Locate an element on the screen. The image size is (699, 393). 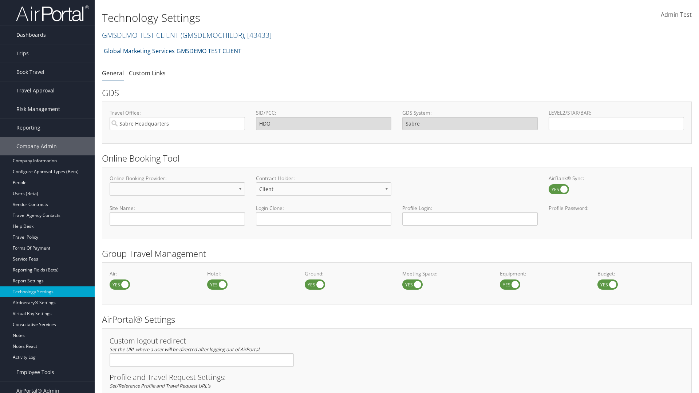
label: AirBank® Sync is located at coordinates (559, 189).